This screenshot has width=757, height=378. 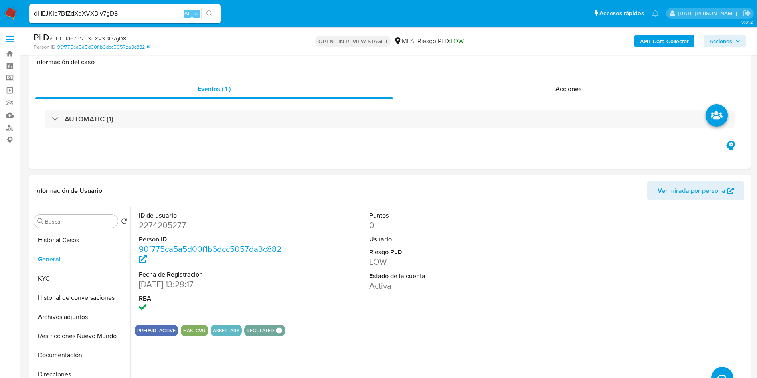 What do you see at coordinates (89, 119) in the screenshot?
I see `h3: AUTOMATIC (1)` at bounding box center [89, 119].